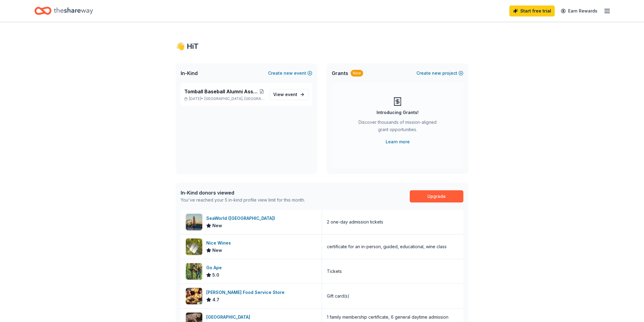 The image size is (644, 322). Describe the element at coordinates (357, 73) in the screenshot. I see `div: New` at that location.